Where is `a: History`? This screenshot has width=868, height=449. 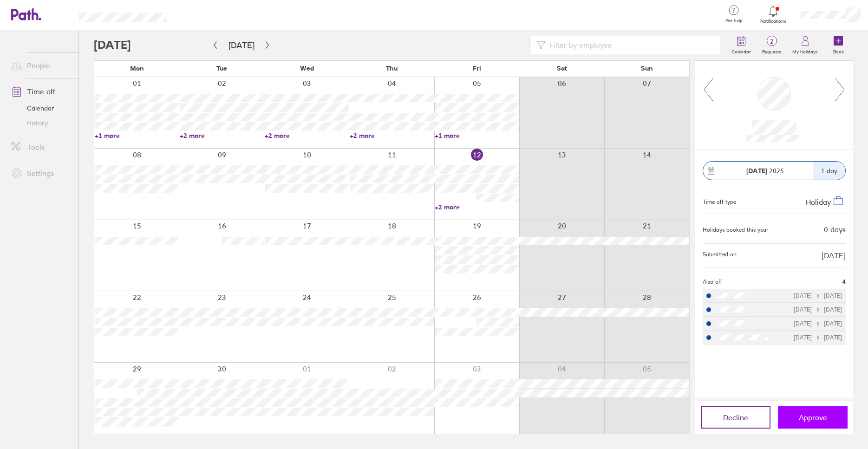 a: History is located at coordinates (41, 123).